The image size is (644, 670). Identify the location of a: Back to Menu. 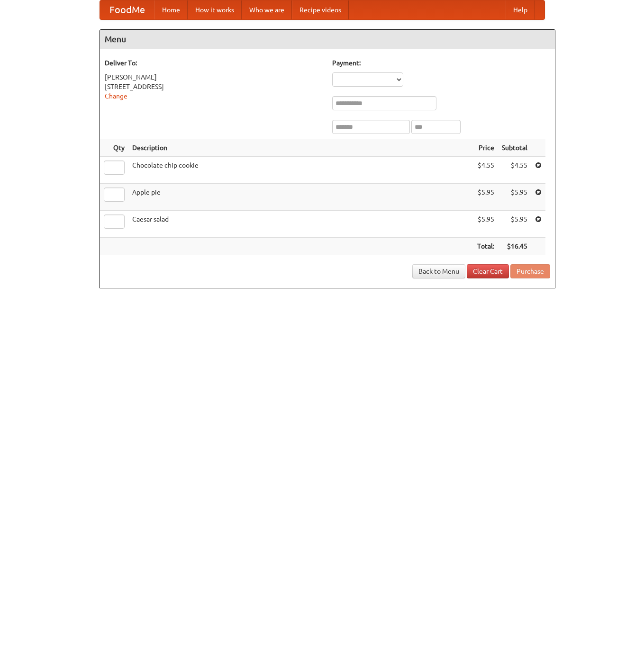
(439, 272).